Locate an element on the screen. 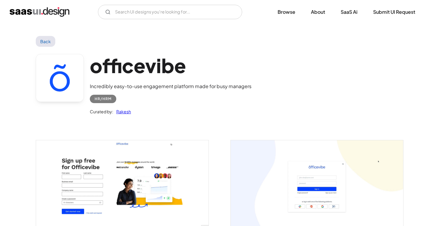 The width and height of the screenshot is (432, 226). input: Search UI designs you're looking for... is located at coordinates (170, 12).